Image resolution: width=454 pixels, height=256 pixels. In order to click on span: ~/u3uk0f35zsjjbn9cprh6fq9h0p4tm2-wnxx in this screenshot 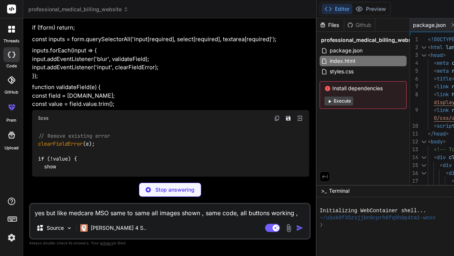, I will do `click(378, 218)`.